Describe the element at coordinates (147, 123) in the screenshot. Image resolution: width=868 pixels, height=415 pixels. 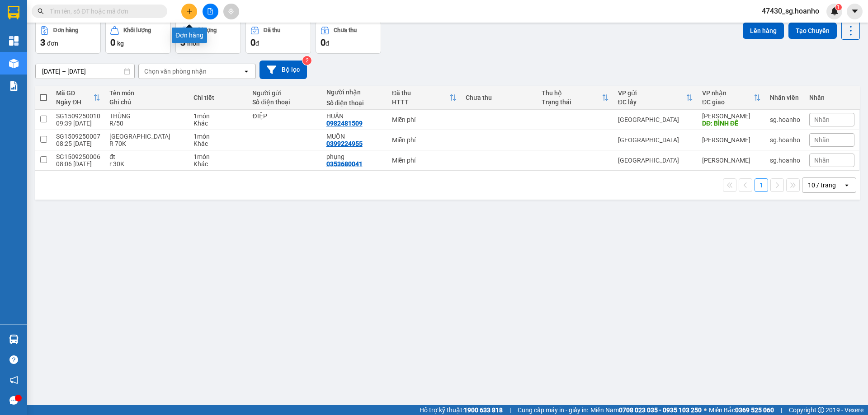
I see `div: R/50` at that location.